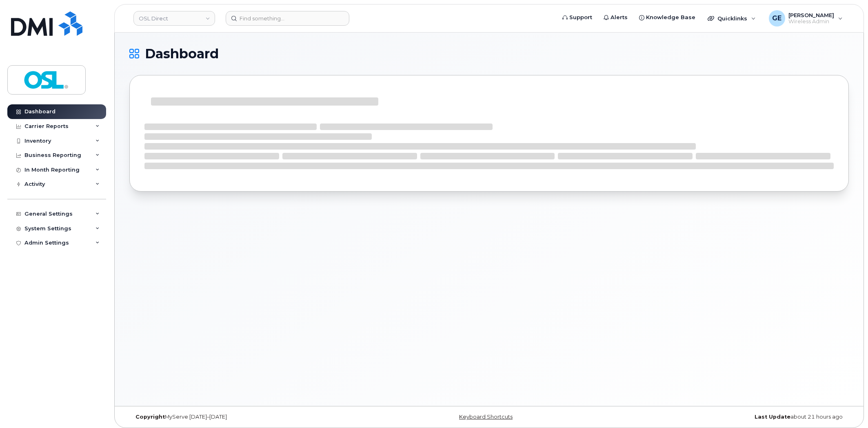  What do you see at coordinates (182, 54) in the screenshot?
I see `span: Dashboard` at bounding box center [182, 54].